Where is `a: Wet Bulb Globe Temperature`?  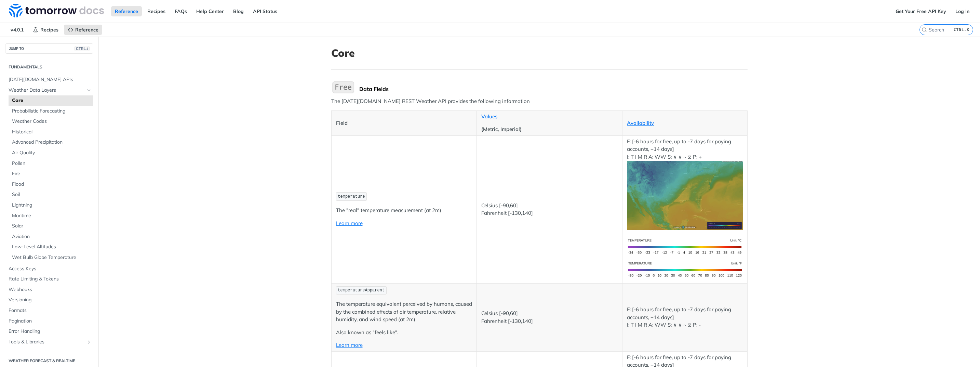
a: Wet Bulb Globe Temperature is located at coordinates (51, 257).